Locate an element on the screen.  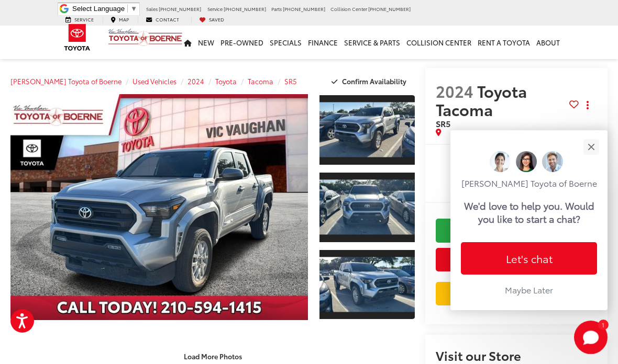
button: Actions is located at coordinates (588, 105).